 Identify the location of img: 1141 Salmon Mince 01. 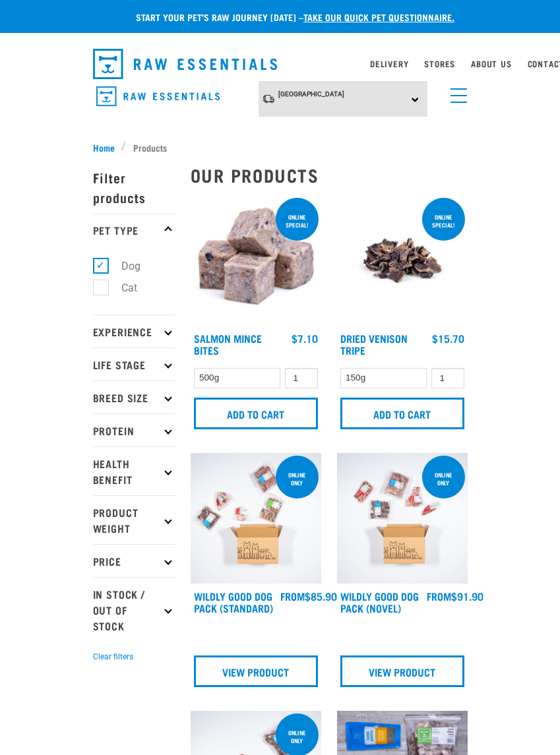
(256, 261).